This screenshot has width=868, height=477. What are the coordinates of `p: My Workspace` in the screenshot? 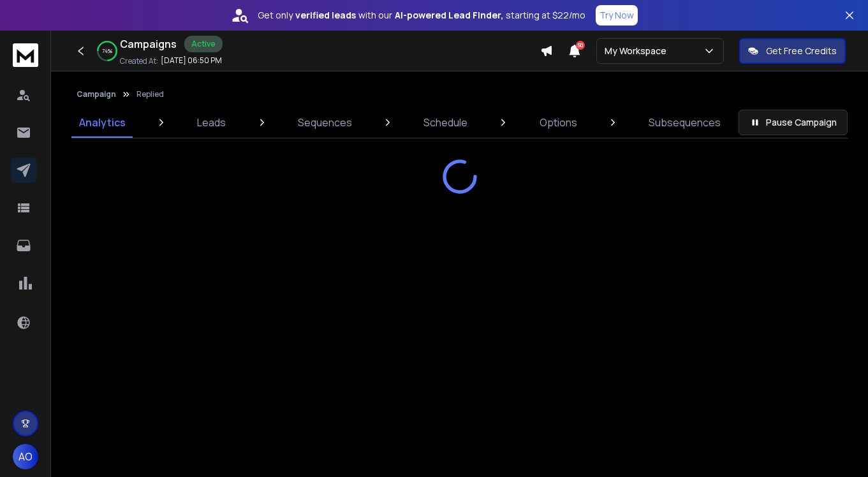 It's located at (637, 51).